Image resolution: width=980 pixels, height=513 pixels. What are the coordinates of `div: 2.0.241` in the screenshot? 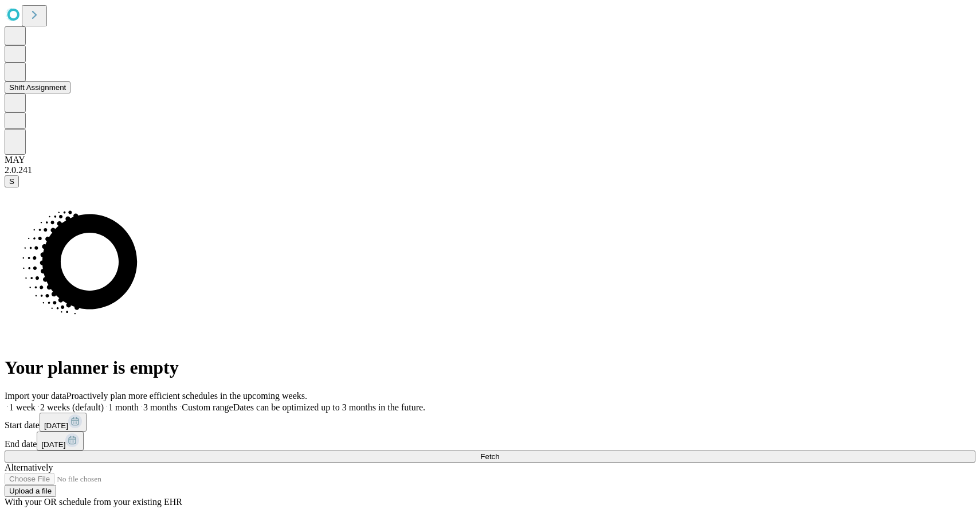 It's located at (490, 170).